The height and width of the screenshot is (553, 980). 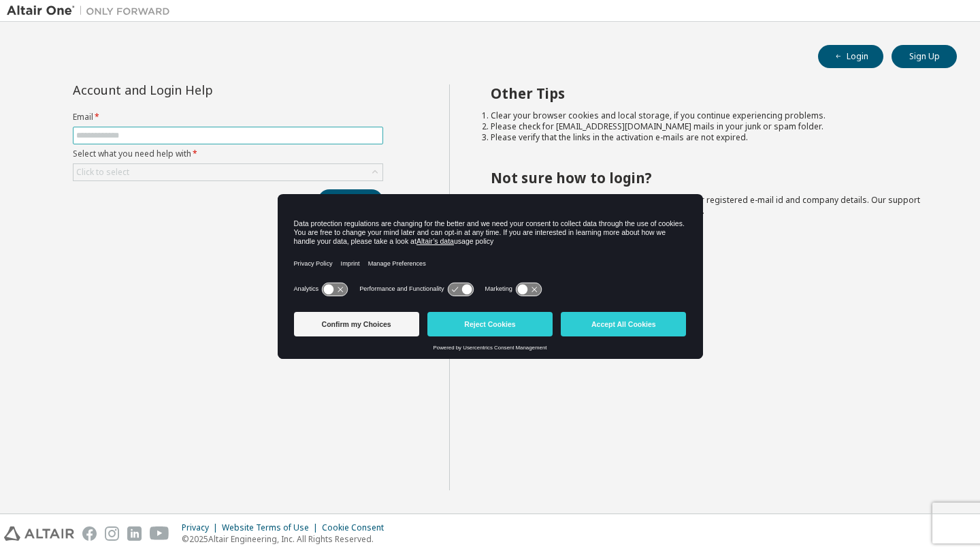 I want to click on li: Clear your browser cookies and local storage, if you continue experiencing problems., so click(x=712, y=116).